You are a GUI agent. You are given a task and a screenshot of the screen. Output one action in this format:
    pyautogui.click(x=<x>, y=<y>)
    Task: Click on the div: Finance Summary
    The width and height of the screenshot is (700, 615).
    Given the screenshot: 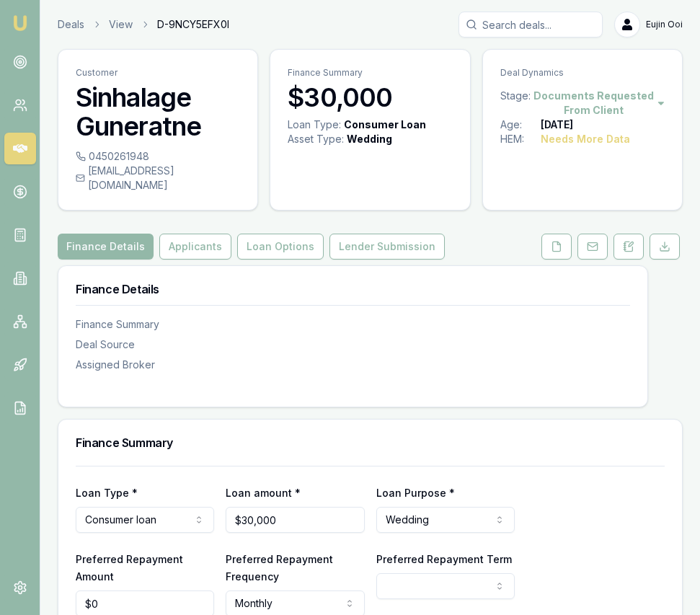 What is the action you would take?
    pyautogui.click(x=353, y=324)
    